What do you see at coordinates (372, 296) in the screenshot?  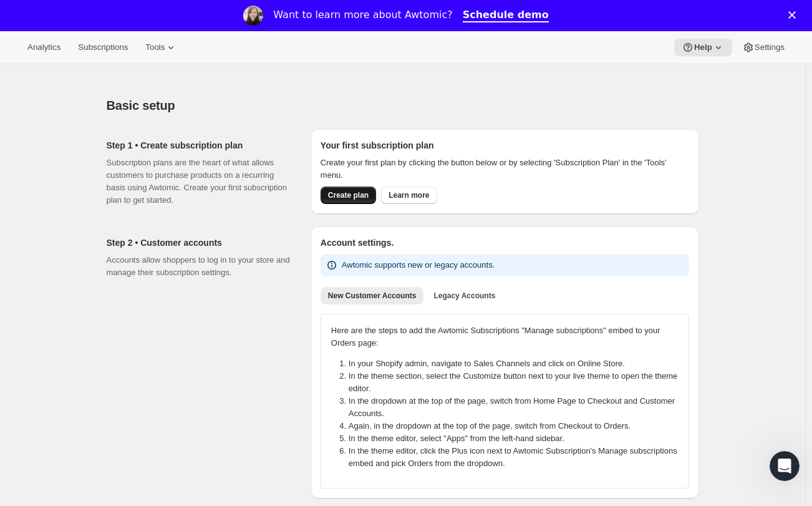 I see `button: New Customer Accounts` at bounding box center [372, 296].